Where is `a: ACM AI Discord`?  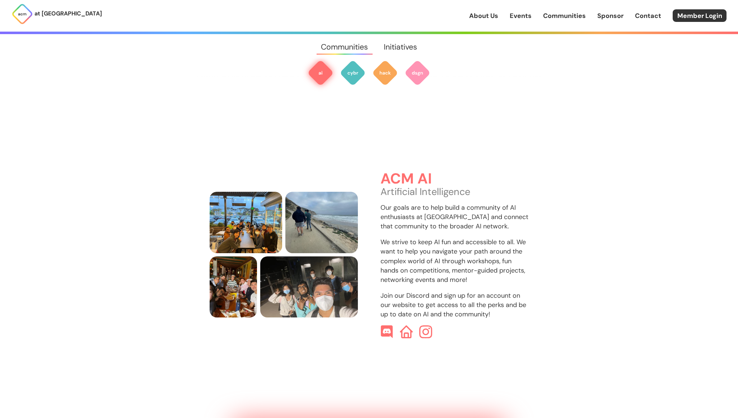 a: ACM AI Discord is located at coordinates (387, 332).